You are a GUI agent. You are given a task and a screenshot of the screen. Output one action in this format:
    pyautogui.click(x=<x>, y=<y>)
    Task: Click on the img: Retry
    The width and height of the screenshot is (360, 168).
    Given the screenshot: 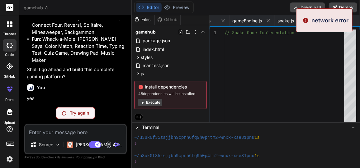 What is the action you would take?
    pyautogui.click(x=64, y=113)
    